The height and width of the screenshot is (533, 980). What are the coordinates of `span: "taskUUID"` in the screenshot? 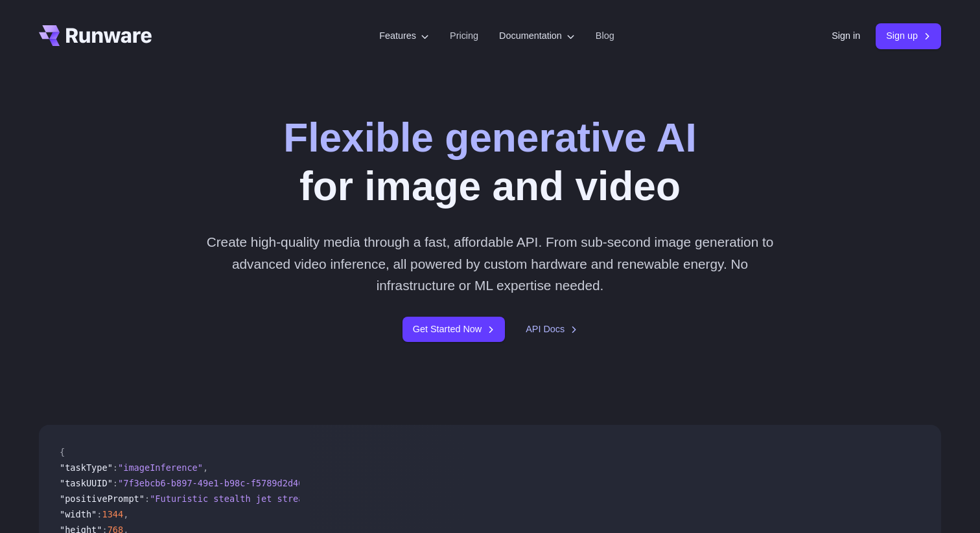 It's located at (86, 483).